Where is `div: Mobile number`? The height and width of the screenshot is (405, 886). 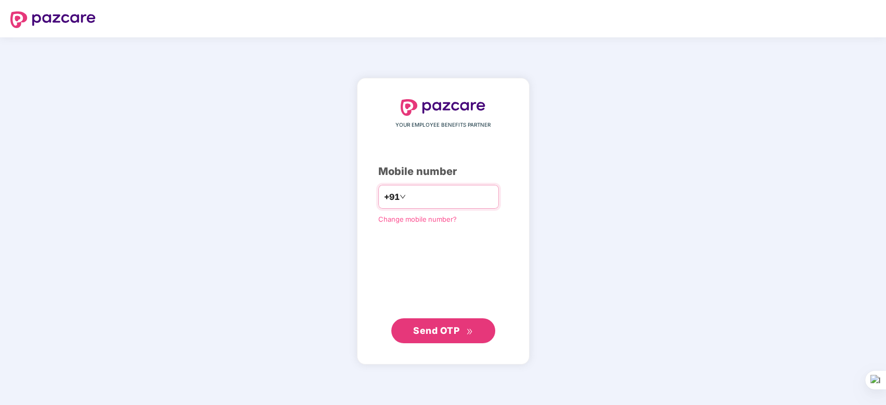
div: Mobile number is located at coordinates (443, 171).